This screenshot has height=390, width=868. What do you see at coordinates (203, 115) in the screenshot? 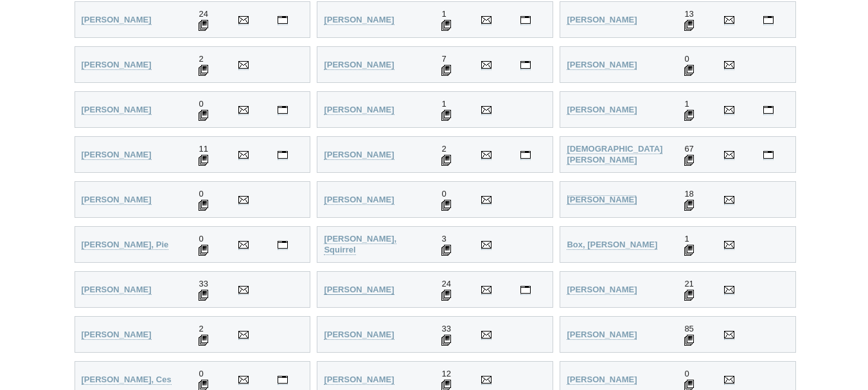
I see `img: 0 Sculptures displayed for Ro Bancroft` at bounding box center [203, 115].